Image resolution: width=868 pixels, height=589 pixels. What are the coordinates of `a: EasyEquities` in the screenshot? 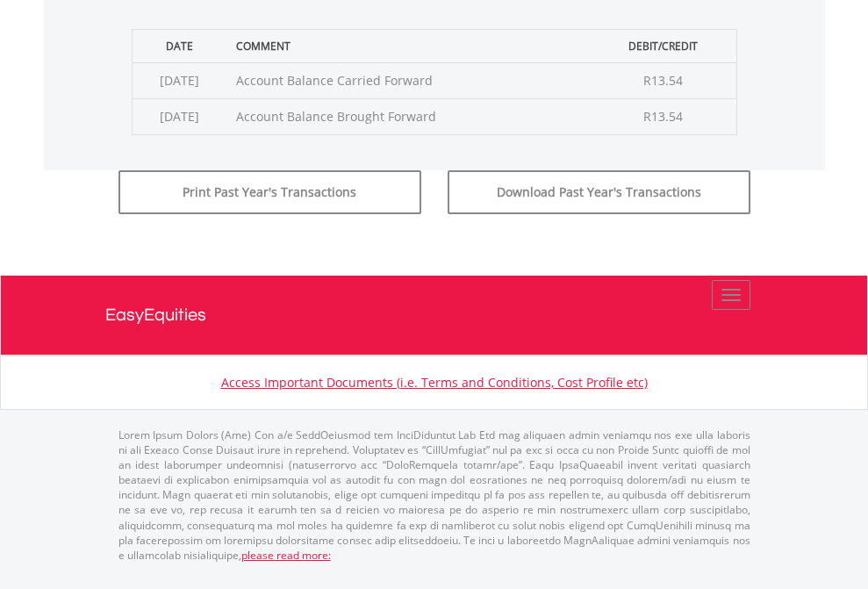 It's located at (434, 315).